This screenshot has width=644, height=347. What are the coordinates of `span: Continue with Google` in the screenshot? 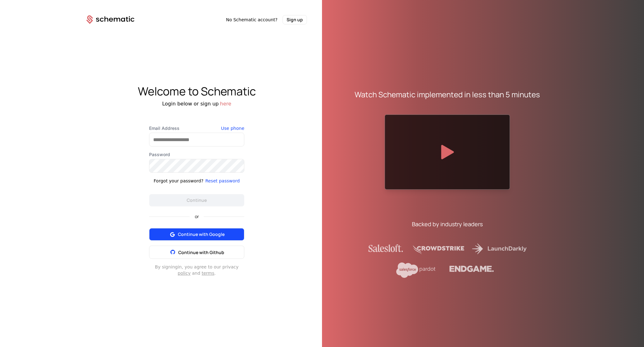 It's located at (201, 234).